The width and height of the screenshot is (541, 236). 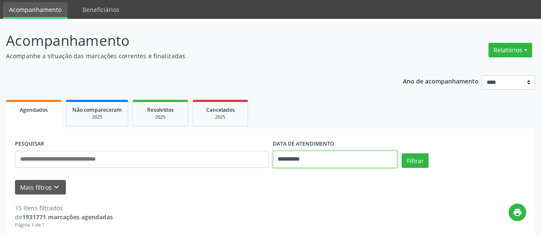 What do you see at coordinates (517, 212) in the screenshot?
I see `button: print` at bounding box center [517, 212].